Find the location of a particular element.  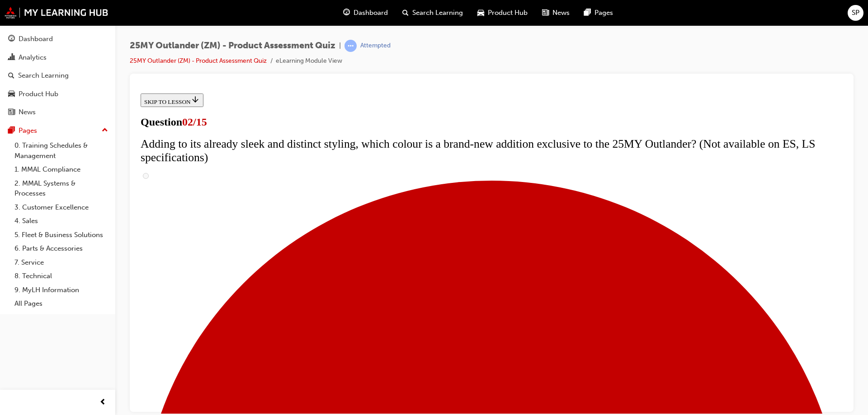

span: Search Learning is located at coordinates (437, 13).